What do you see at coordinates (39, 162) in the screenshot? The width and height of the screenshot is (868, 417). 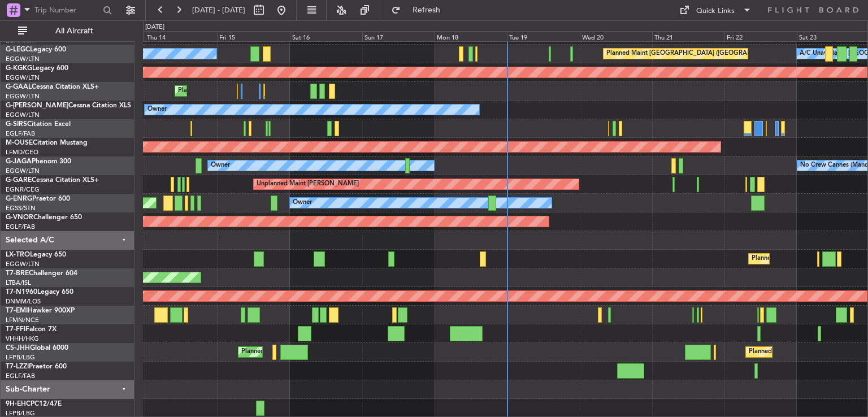 I see `a: G-JAGAPhenom 300` at bounding box center [39, 162].